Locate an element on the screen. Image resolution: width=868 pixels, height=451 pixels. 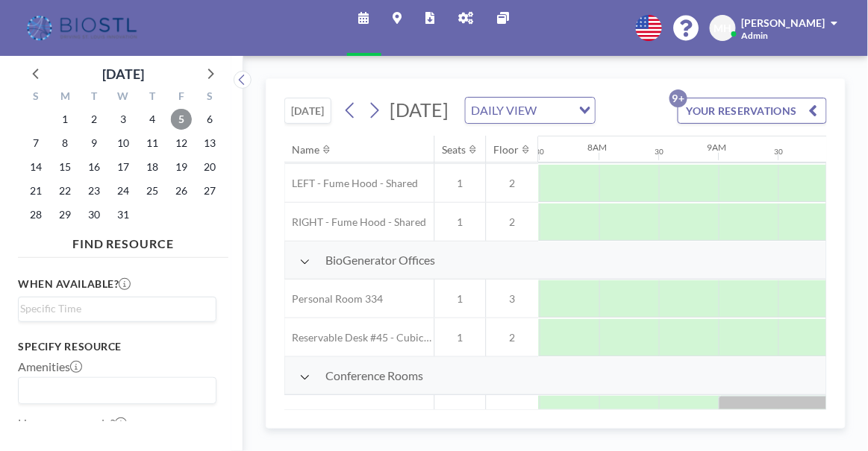
span: Saturday, December 27, 2025 is located at coordinates (210, 191).